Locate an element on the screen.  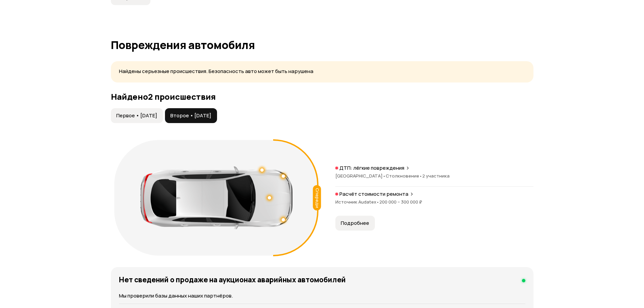
h3: Найдено 2 происшествия is located at coordinates (322, 97).